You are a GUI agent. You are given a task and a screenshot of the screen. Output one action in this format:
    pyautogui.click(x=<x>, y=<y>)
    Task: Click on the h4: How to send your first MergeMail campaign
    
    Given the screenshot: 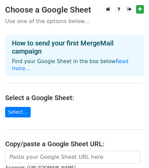 What is the action you would take?
    pyautogui.click(x=74, y=47)
    